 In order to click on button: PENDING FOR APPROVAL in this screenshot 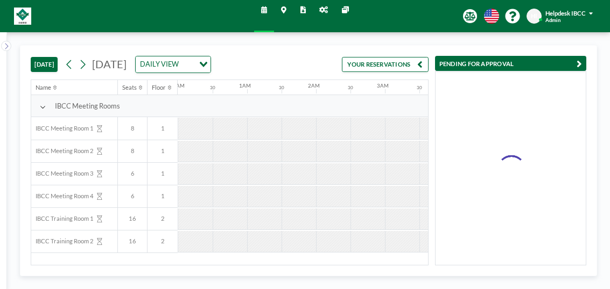, I will do `click(510, 63)`.